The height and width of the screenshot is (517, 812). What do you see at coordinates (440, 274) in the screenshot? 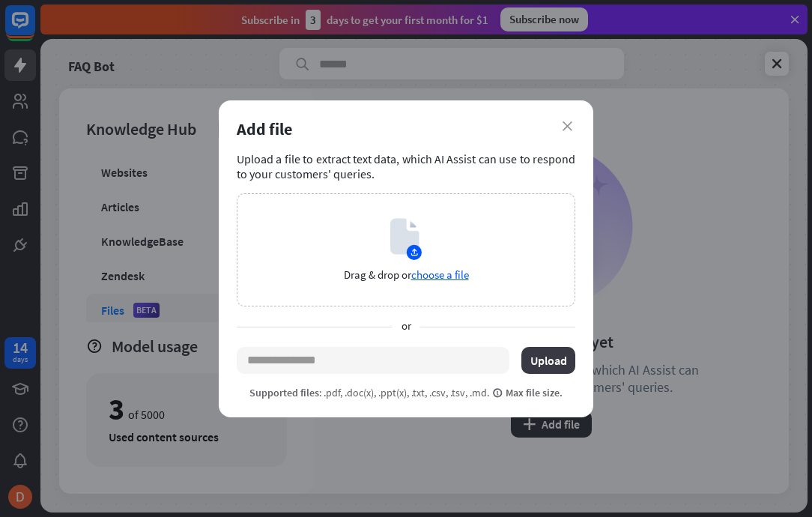
I see `span: choose a file` at bounding box center [440, 274].